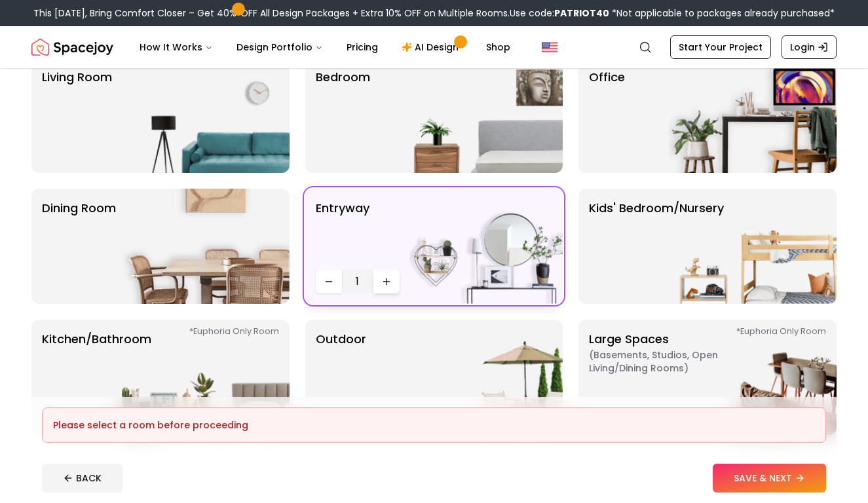 The height and width of the screenshot is (503, 868). I want to click on img: Outdoor, so click(478, 377).